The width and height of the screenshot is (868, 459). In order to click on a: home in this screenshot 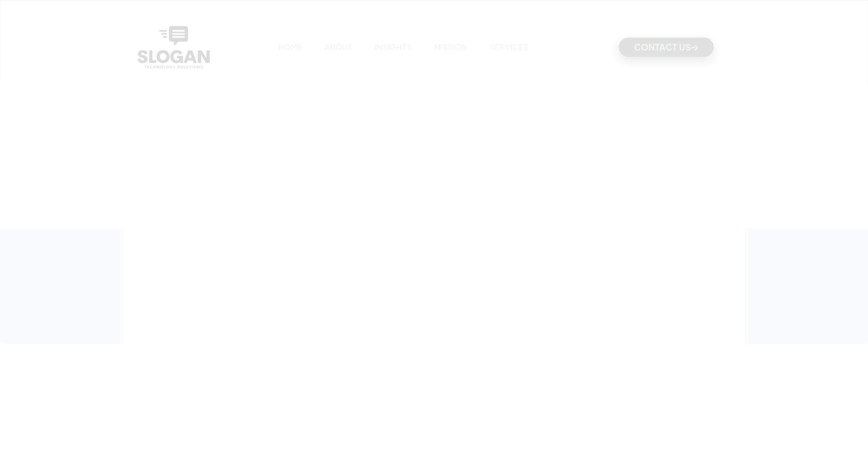, I will do `click(174, 47)`.